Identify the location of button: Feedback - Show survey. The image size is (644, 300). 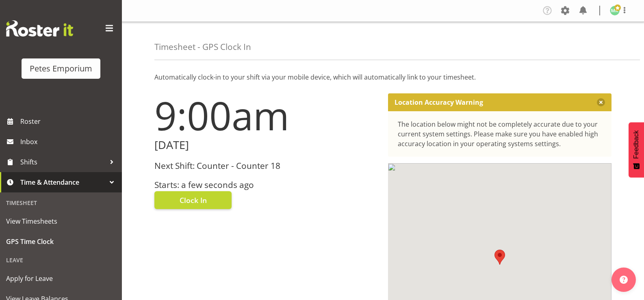
(636, 150).